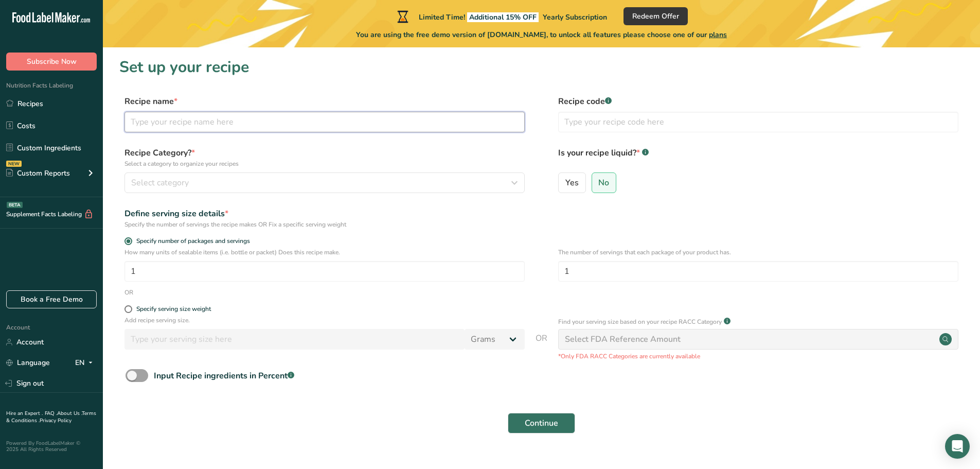 Image resolution: width=980 pixels, height=469 pixels. Describe the element at coordinates (51, 446) in the screenshot. I see `div: Powered By FoodLabelMaker © 2025 All Rights Reserved` at that location.